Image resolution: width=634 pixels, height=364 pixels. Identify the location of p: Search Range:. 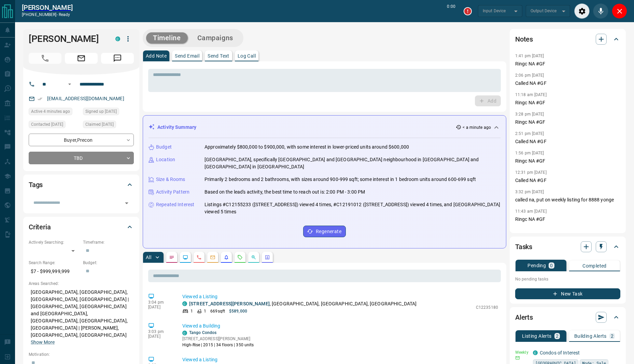
(54, 263).